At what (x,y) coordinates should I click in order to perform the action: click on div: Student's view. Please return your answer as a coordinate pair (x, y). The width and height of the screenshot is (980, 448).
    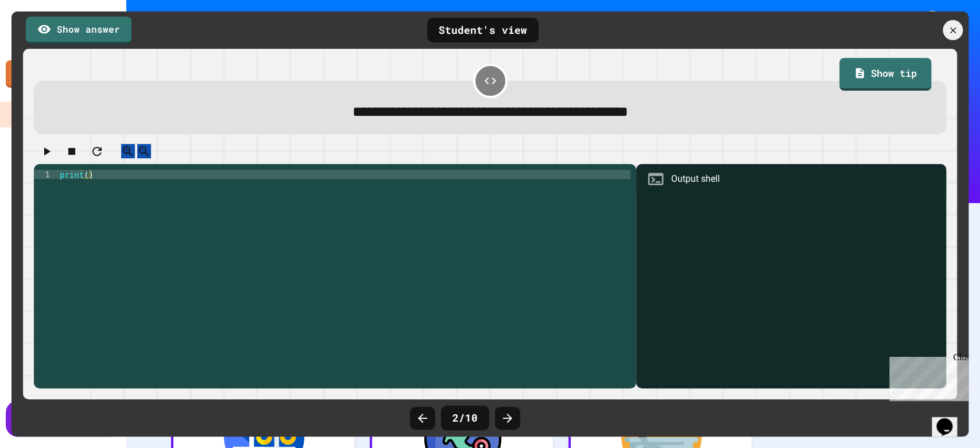
    Looking at the image, I should click on (483, 30).